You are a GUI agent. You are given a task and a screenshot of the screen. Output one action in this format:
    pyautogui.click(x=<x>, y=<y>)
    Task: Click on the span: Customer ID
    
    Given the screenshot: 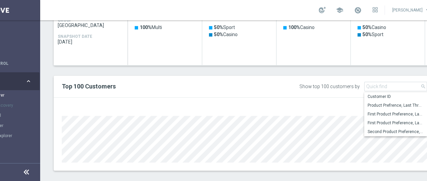 What is the action you would take?
    pyautogui.click(x=396, y=97)
    